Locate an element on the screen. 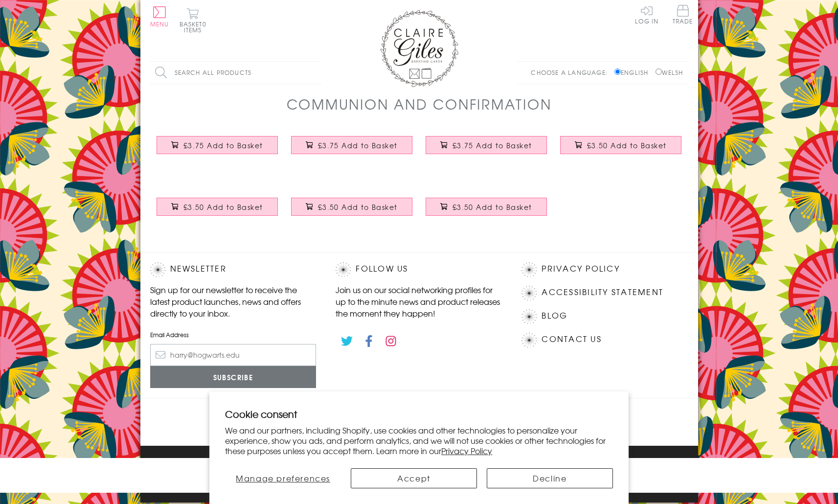  a: First Holy Communion Card, Blue Cross, Embellished with a shiny padded star £3.50 Add to Basket is located at coordinates (352, 211).